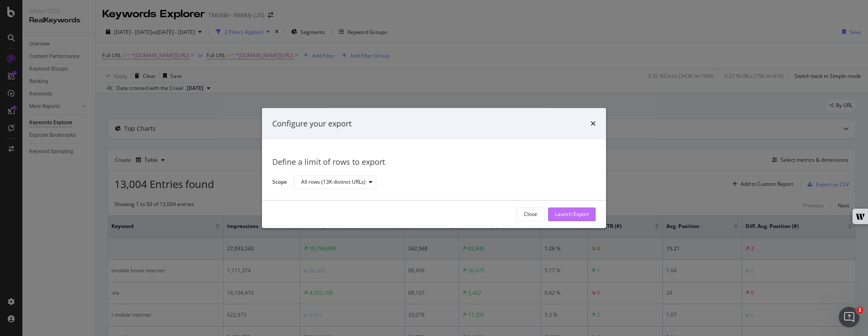 The image size is (868, 336). I want to click on button: Close, so click(531, 214).